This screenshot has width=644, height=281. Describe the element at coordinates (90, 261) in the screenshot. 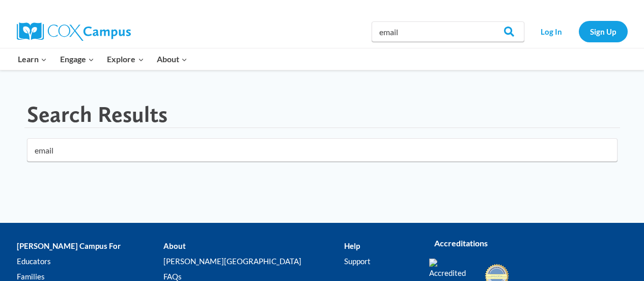

I see `a: Educators` at that location.